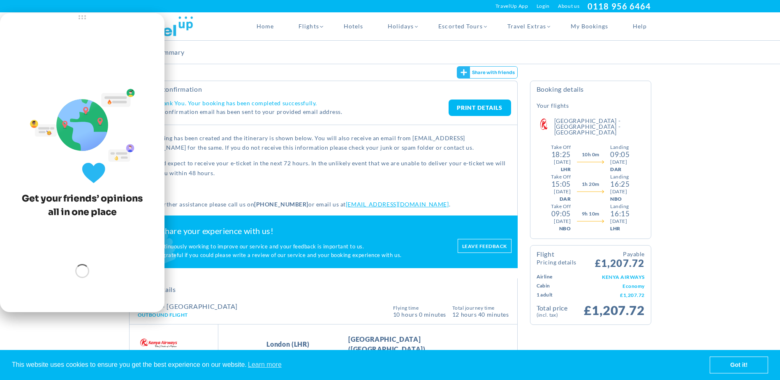 This screenshot has height=380, width=780. I want to click on td: Airline, so click(552, 277).